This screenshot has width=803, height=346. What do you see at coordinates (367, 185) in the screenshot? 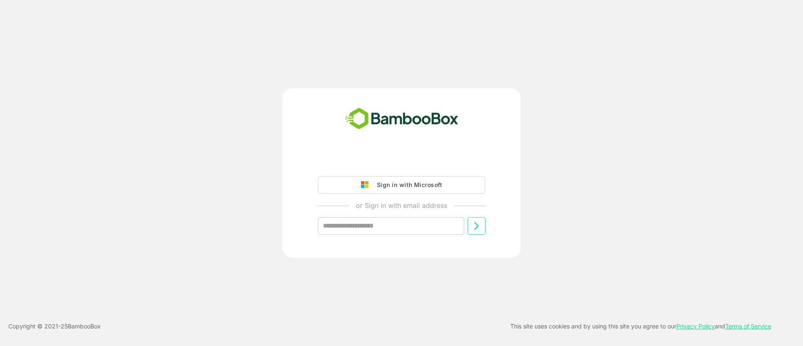
I see `img: google` at bounding box center [367, 185].